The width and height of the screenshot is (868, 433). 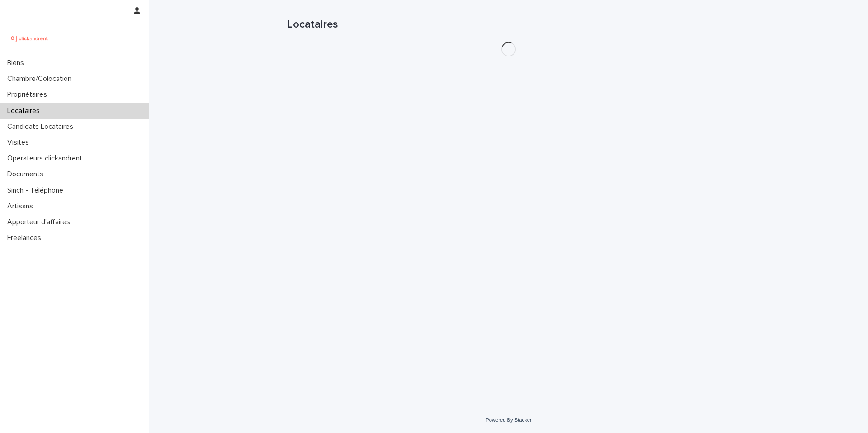 I want to click on h1: Locataires, so click(x=508, y=24).